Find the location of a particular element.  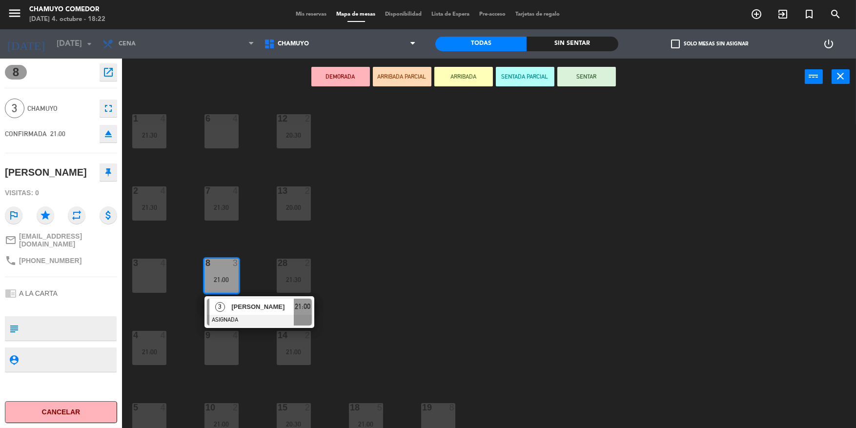

span: 8 is located at coordinates (16, 72).